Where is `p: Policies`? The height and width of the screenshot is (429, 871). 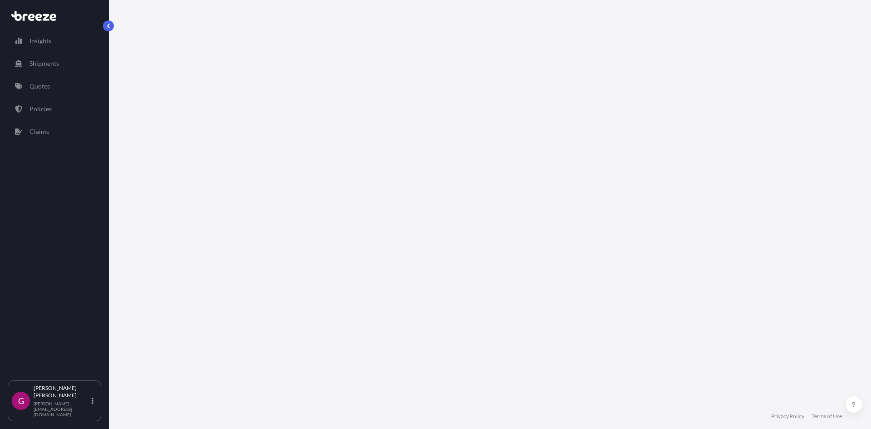
p: Policies is located at coordinates (40, 109).